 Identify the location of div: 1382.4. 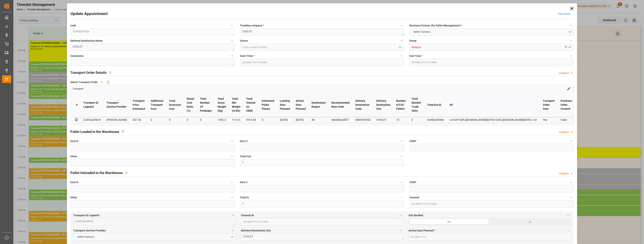
(222, 120).